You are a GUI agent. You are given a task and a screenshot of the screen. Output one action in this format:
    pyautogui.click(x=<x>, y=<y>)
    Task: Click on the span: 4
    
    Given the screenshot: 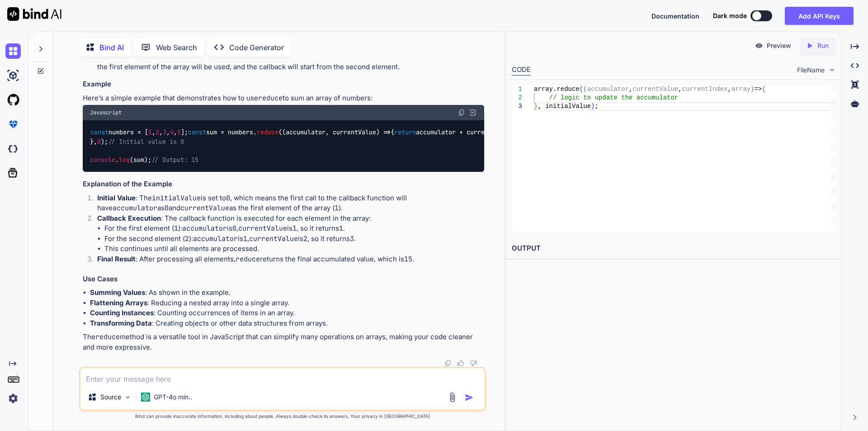 What is the action you would take?
    pyautogui.click(x=172, y=132)
    